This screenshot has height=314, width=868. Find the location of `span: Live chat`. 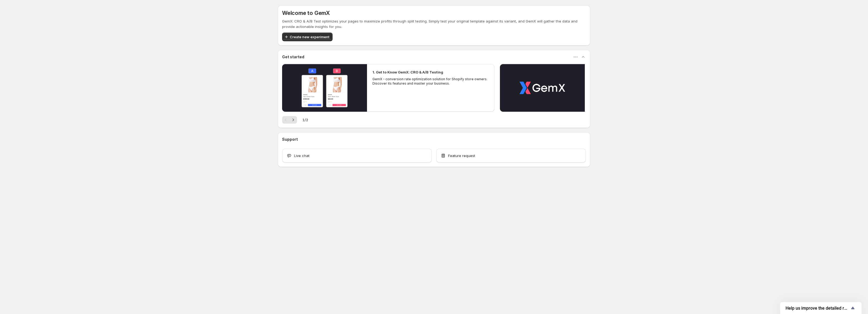

span: Live chat is located at coordinates (302, 156).